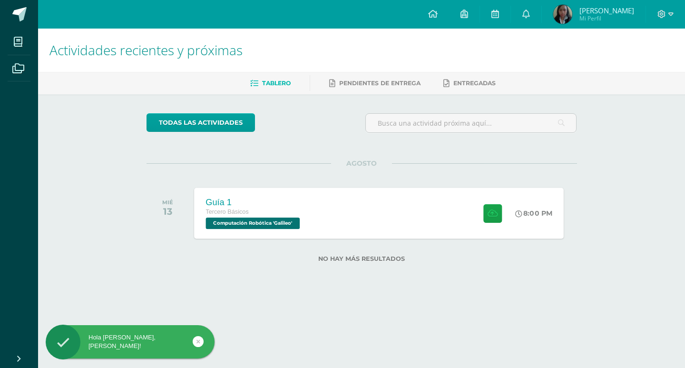 The width and height of the screenshot is (685, 368). I want to click on a: Tablero, so click(270, 83).